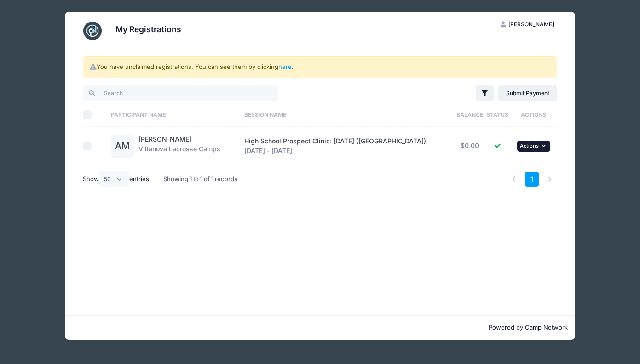 The image size is (640, 364). What do you see at coordinates (92, 30) in the screenshot?
I see `img: CampNetwork` at bounding box center [92, 30].